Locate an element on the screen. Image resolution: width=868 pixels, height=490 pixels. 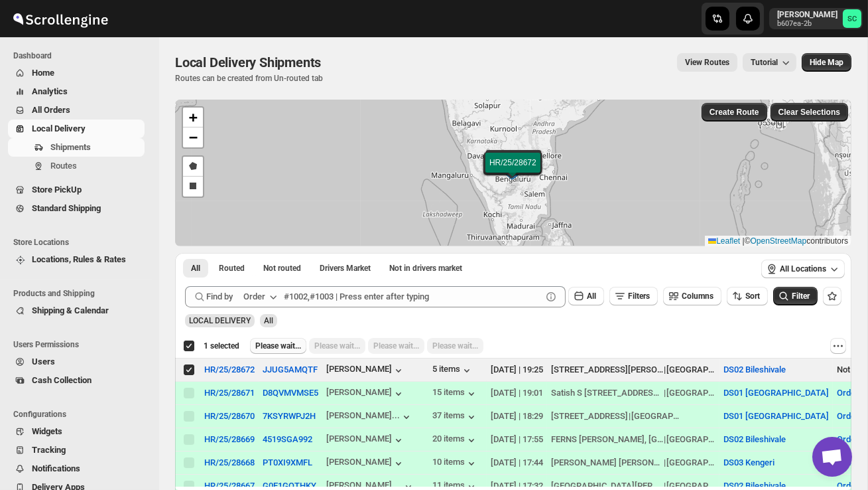
span: Users Permissions is located at coordinates (82, 344).